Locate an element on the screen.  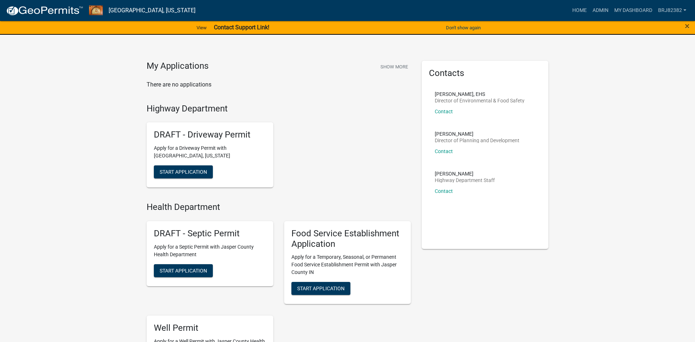
button: Close is located at coordinates (687, 26).